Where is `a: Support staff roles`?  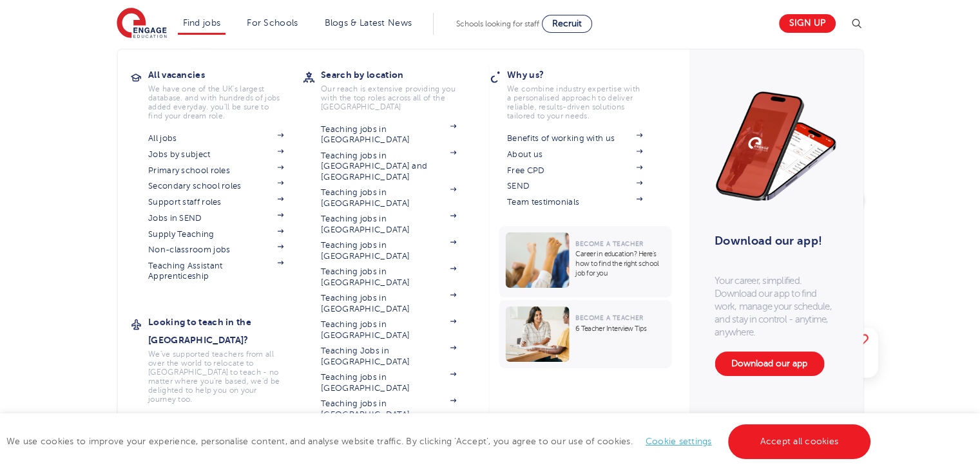 a: Support staff roles is located at coordinates (216, 203).